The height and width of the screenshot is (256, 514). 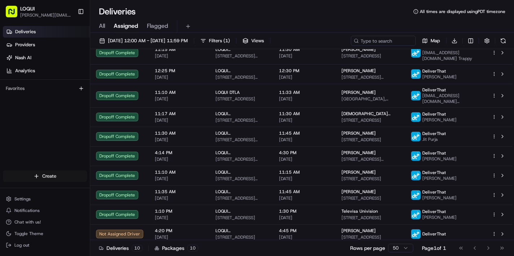 I want to click on span: Assigned, so click(x=126, y=26).